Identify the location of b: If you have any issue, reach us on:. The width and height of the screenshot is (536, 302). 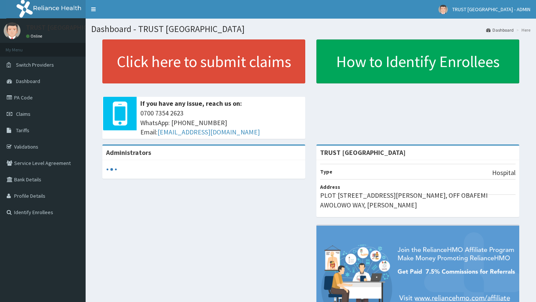
(191, 103).